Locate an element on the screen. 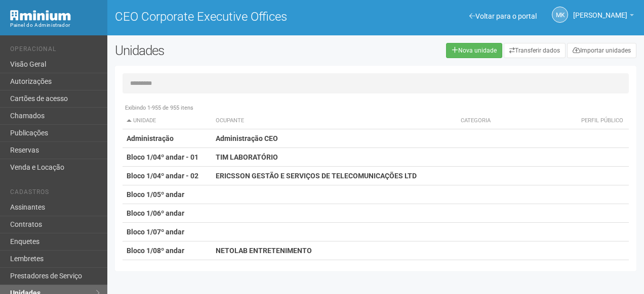 This screenshot has width=644, height=294. h1: CEO Corporate Executive Offices is located at coordinates (241, 17).